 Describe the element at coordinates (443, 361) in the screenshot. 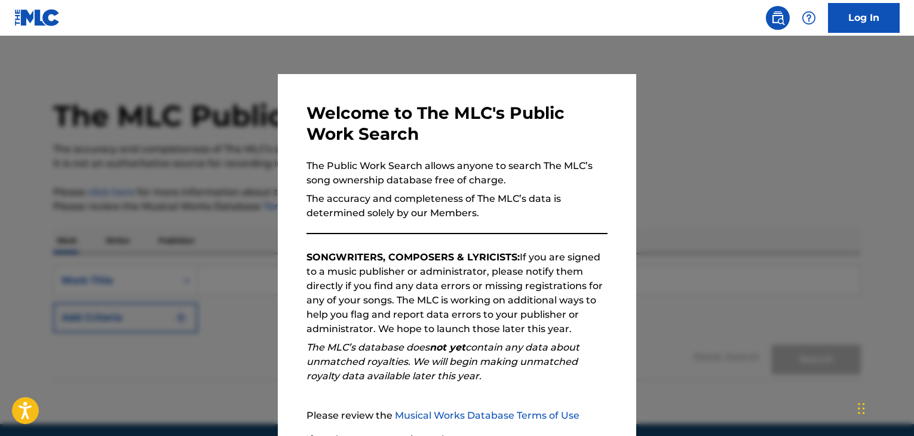

I see `em: The MLC’s database does contain any data about unmatched royalties. We will begin making unmatche...` at that location.